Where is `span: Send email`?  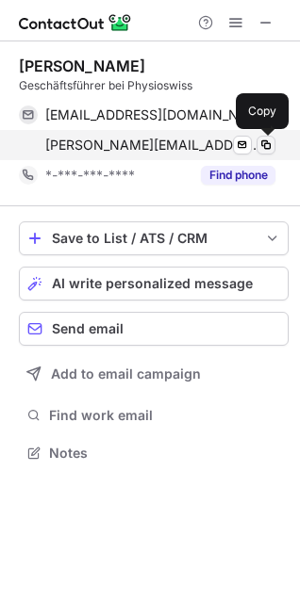 span: Send email is located at coordinates (88, 329).